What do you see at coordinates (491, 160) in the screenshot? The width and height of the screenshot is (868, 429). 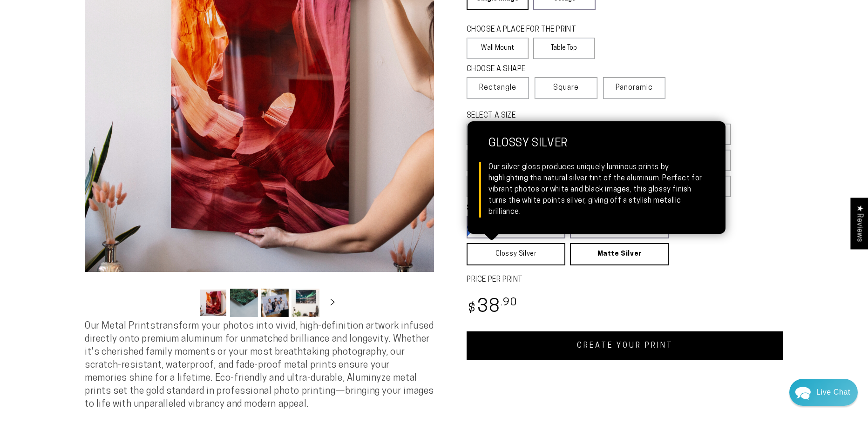 I see `label: 10x20` at bounding box center [491, 160].